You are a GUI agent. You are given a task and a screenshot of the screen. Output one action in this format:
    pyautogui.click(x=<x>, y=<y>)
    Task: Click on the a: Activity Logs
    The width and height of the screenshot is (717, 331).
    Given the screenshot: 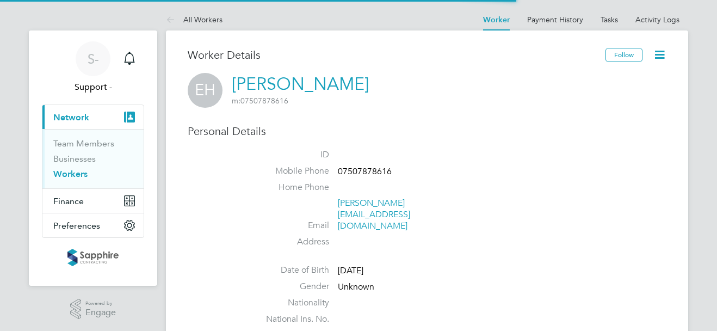 What is the action you would take?
    pyautogui.click(x=657, y=20)
    